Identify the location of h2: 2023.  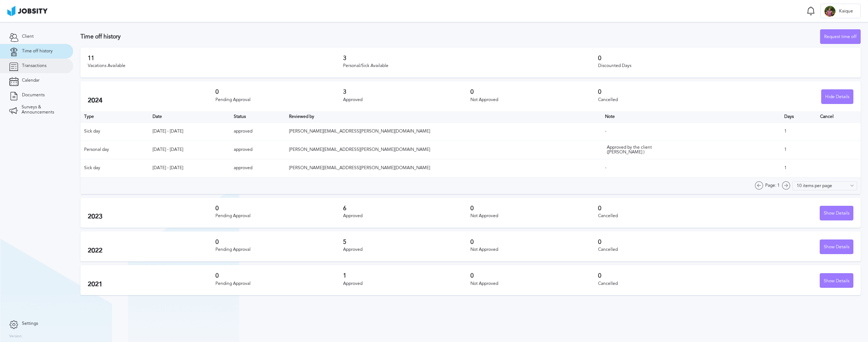
(152, 216).